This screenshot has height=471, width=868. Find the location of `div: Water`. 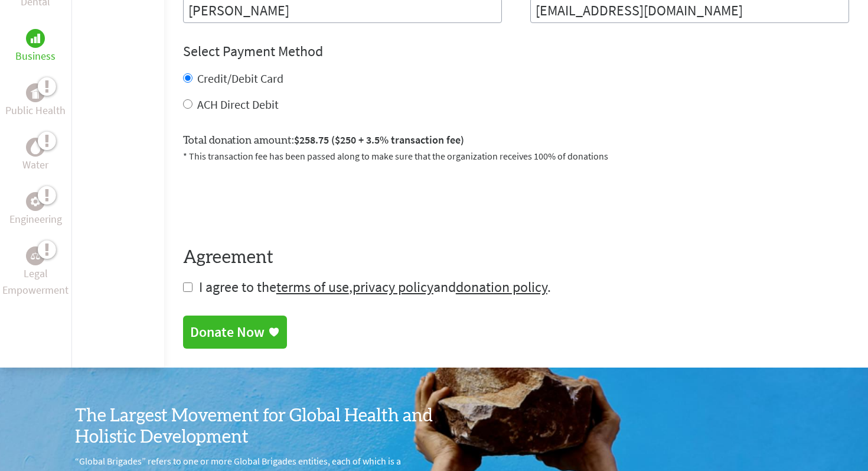

div: Water is located at coordinates (36, 147).